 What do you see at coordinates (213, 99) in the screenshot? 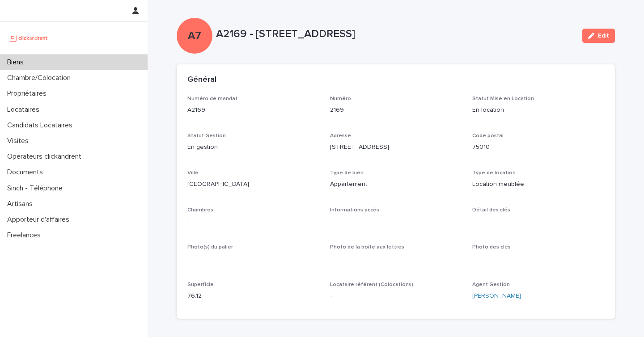
I see `span: Numéro de mandat` at bounding box center [213, 99].